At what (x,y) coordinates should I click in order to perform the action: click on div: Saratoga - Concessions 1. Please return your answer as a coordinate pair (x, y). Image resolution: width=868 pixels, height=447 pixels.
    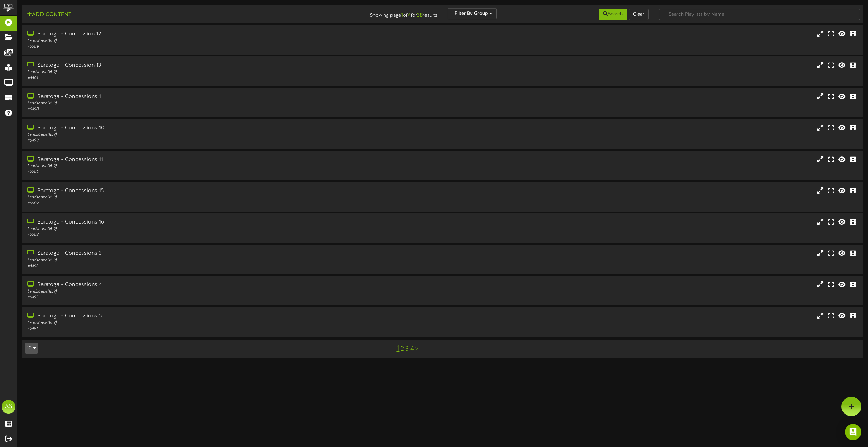
    Looking at the image, I should click on (197, 96).